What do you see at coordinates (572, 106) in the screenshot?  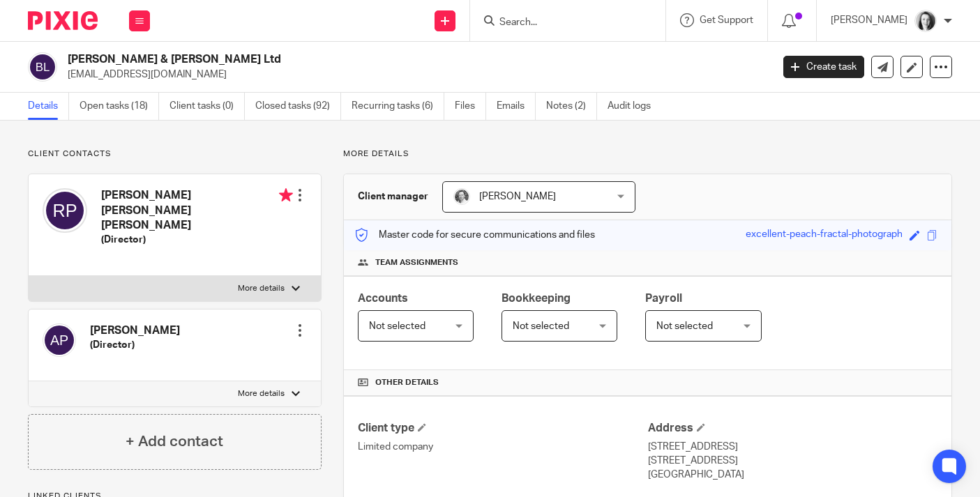 I see `a: Notes (2)` at bounding box center [572, 106].